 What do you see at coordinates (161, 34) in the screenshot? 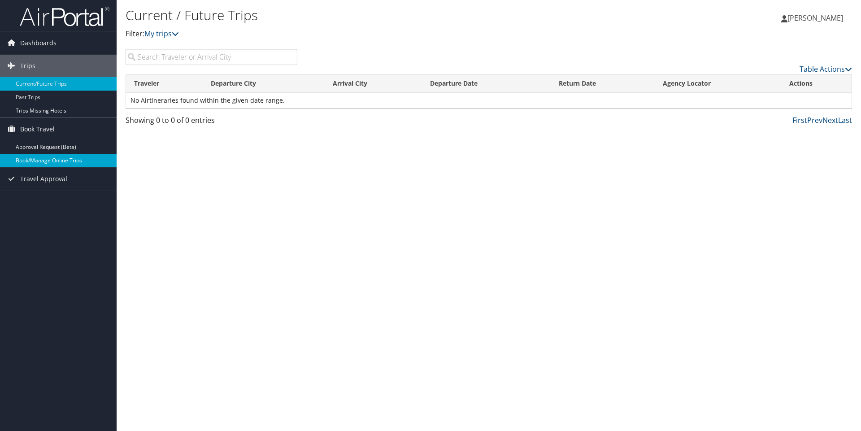
I see `a: My trips` at bounding box center [161, 34].